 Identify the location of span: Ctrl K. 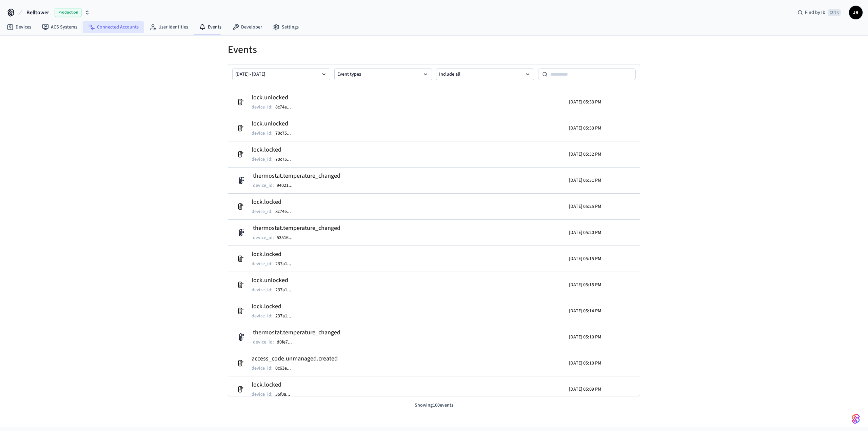
(834, 12).